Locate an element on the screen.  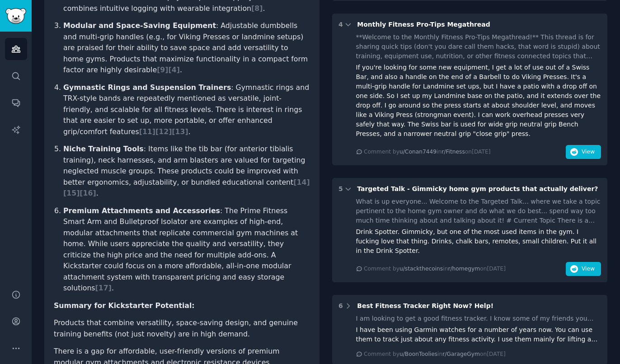
div: If you're looking for some new equipment, I get a lot of use out of a Swiss Bar, and also a handl... is located at coordinates (478, 100).